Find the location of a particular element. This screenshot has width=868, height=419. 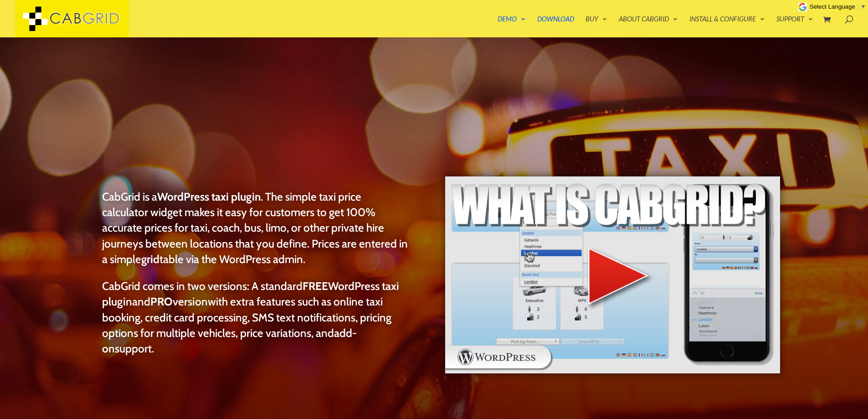

a: Demo is located at coordinates (511, 26).